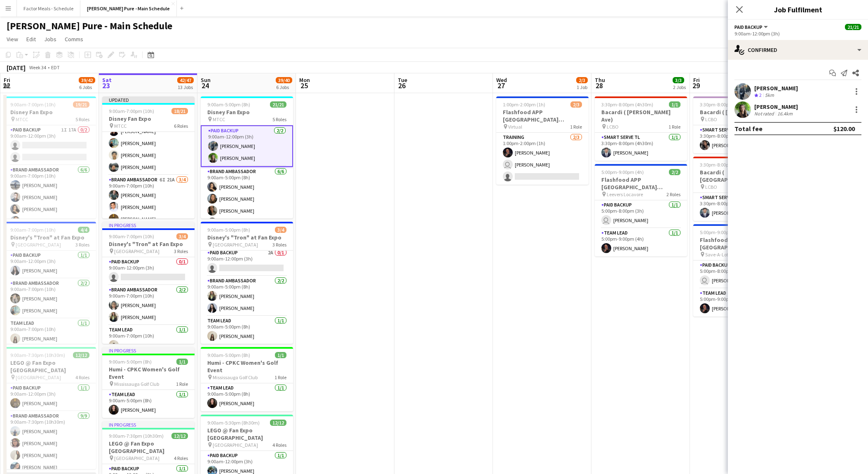  What do you see at coordinates (284, 80) in the screenshot?
I see `span: 39/40` at bounding box center [284, 80].